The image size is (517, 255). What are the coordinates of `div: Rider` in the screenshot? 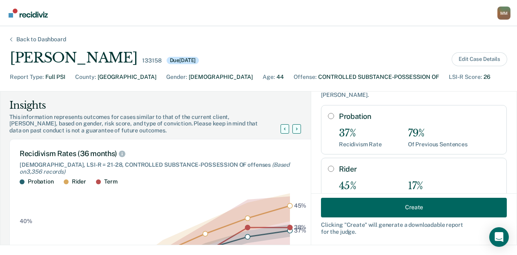 It's located at (79, 181).